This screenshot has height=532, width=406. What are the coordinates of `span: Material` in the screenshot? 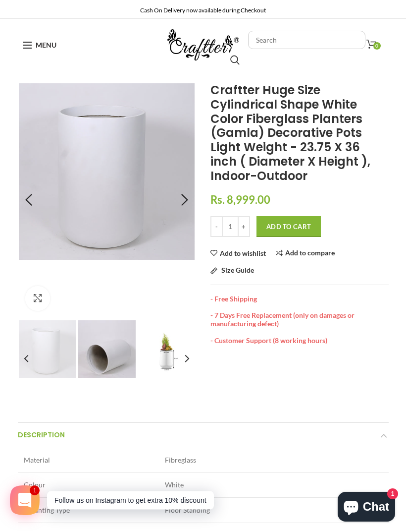 It's located at (37, 460).